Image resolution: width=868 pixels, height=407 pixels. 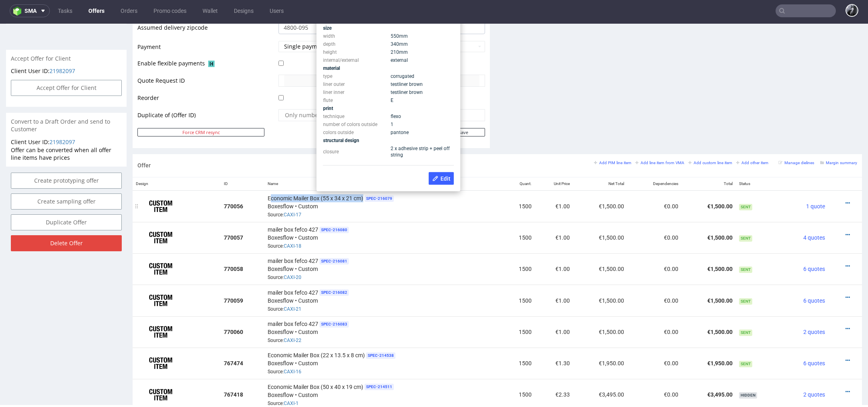 What do you see at coordinates (379, 175) in the screenshot?
I see `span: SPEC- 216079` at bounding box center [379, 175].